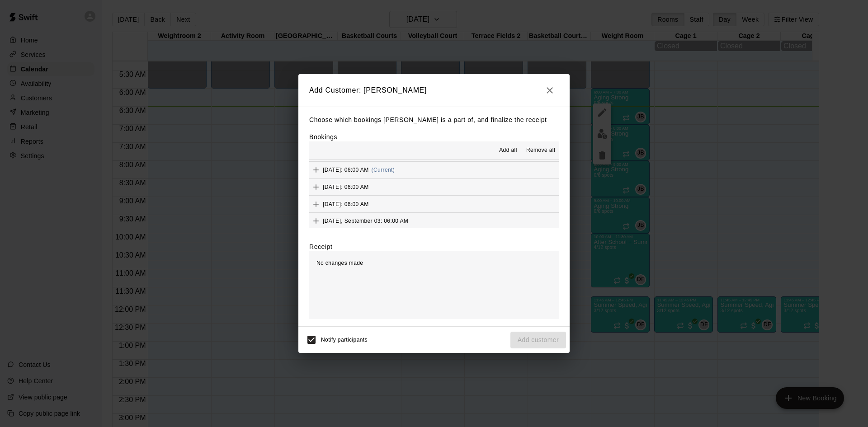  What do you see at coordinates (508, 150) in the screenshot?
I see `span: Add all` at bounding box center [508, 150].